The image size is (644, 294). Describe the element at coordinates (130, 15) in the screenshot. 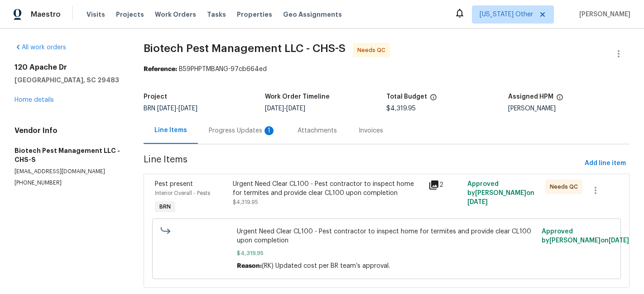

I see `span: Projects` at that location.